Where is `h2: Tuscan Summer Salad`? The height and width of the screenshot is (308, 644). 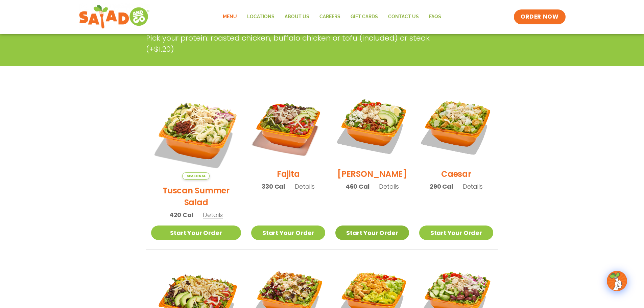
h2: Tuscan Summer Salad is located at coordinates (196, 196).